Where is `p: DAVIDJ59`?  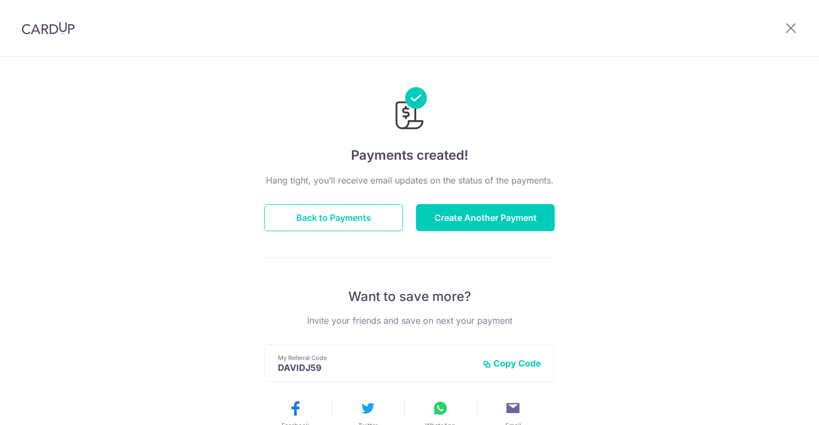 p: DAVIDJ59 is located at coordinates (376, 368).